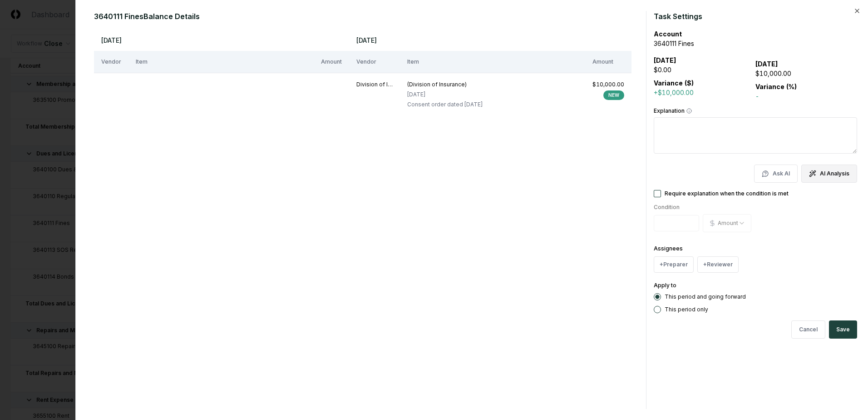  What do you see at coordinates (674, 265) in the screenshot?
I see `button: +Preparer` at bounding box center [674, 265].